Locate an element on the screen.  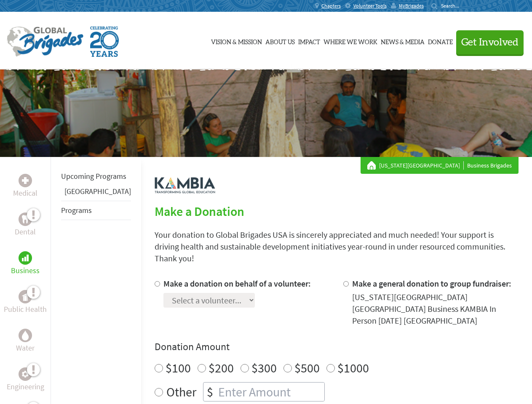
a: Upcoming Programs is located at coordinates (94, 176).